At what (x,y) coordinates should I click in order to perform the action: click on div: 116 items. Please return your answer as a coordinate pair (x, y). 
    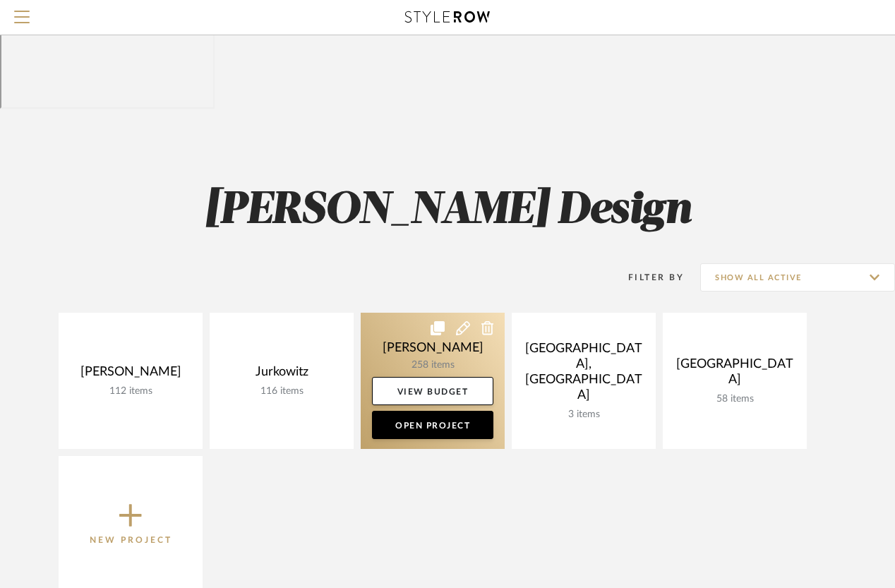
    Looking at the image, I should click on (282, 391).